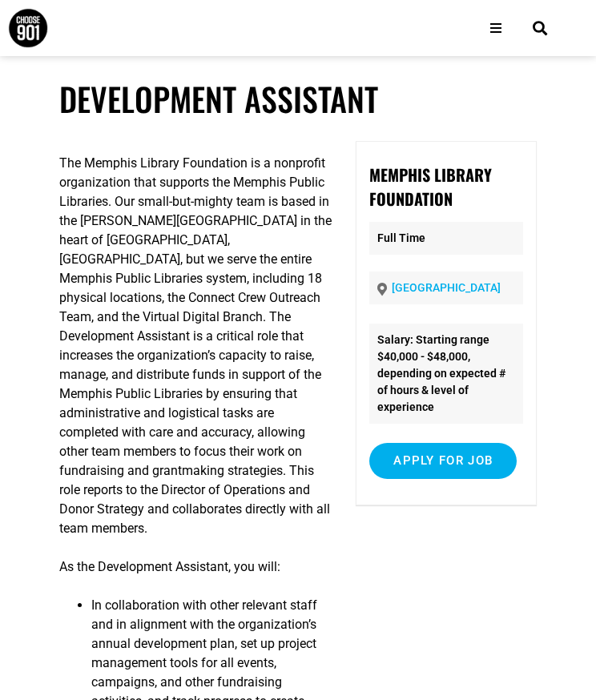  I want to click on div: Open/Close Menu, so click(496, 28).